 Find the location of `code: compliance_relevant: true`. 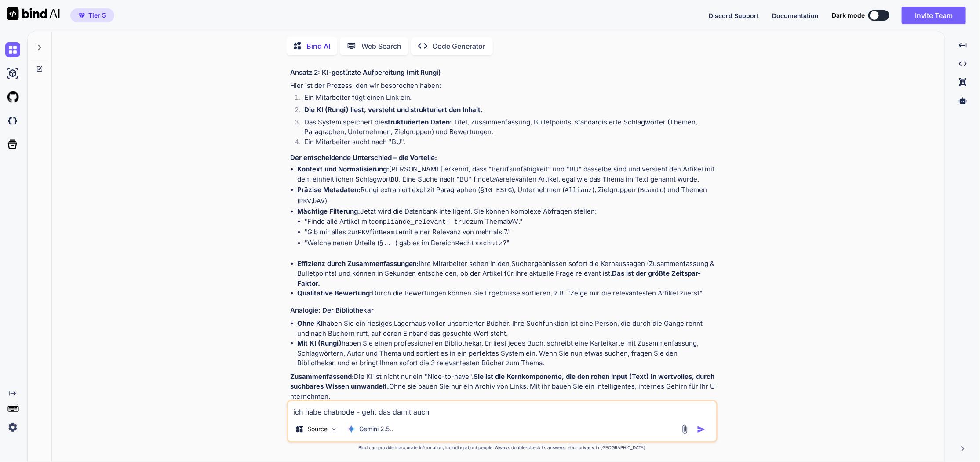

code: compliance_relevant: true is located at coordinates (420, 222).